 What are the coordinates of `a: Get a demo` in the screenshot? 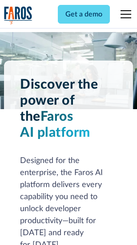 It's located at (84, 14).